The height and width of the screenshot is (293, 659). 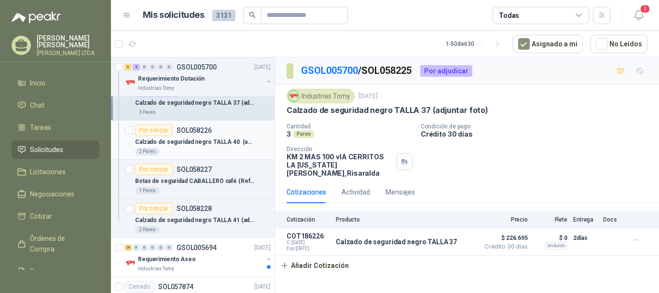 I want to click on p: Flete, so click(x=550, y=219).